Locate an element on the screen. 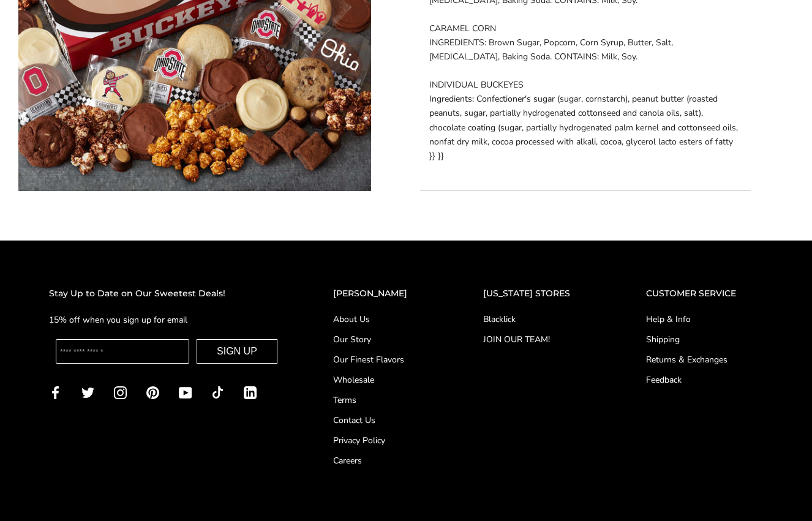 The image size is (812, 521). a: Pinterest is located at coordinates (152, 392).